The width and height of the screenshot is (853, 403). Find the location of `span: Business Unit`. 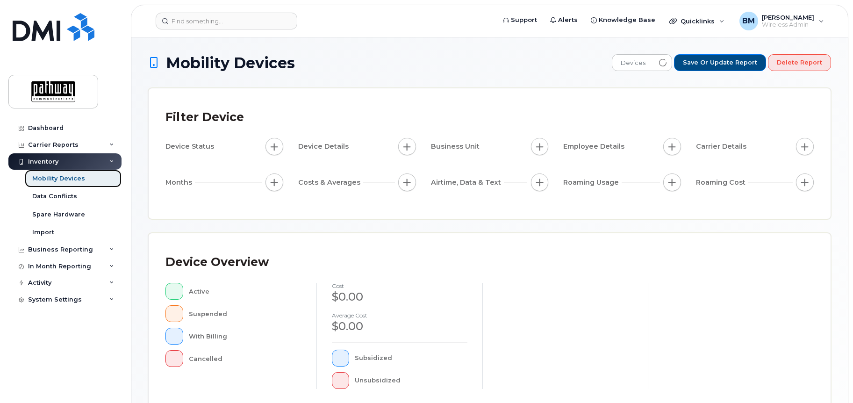

span: Business Unit is located at coordinates (457, 146).